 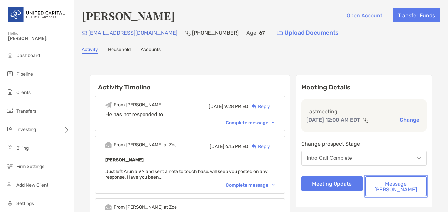 I want to click on button: Open Account, so click(x=364, y=15).